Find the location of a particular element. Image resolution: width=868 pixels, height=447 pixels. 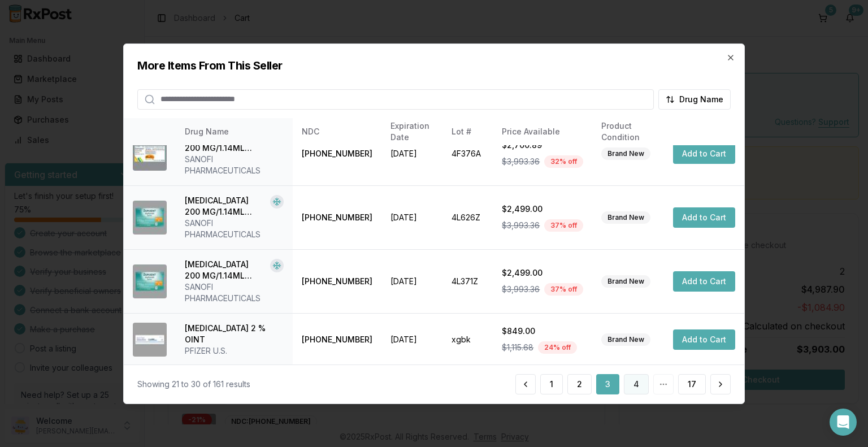

button: Drug Name is located at coordinates (695, 99).